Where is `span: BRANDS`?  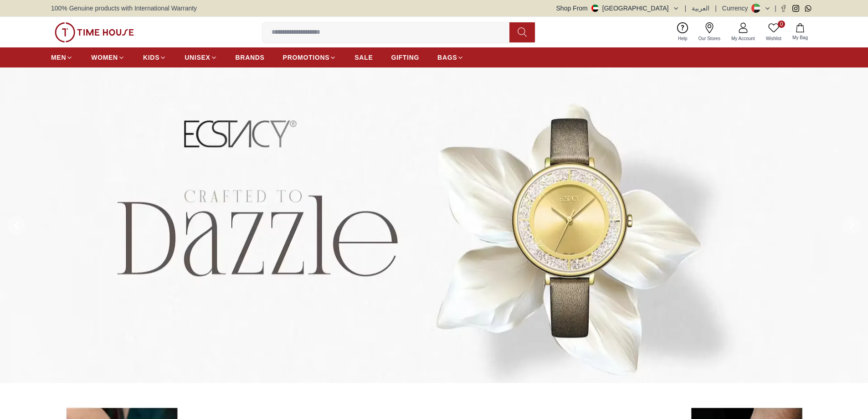 span: BRANDS is located at coordinates (250, 58).